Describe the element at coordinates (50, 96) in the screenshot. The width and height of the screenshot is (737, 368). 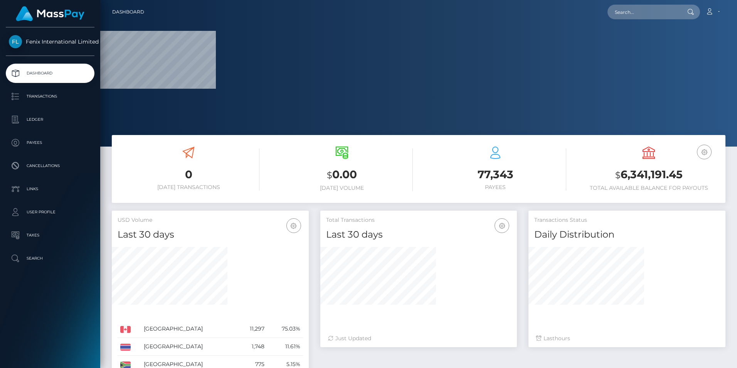
I see `p: Transactions` at that location.